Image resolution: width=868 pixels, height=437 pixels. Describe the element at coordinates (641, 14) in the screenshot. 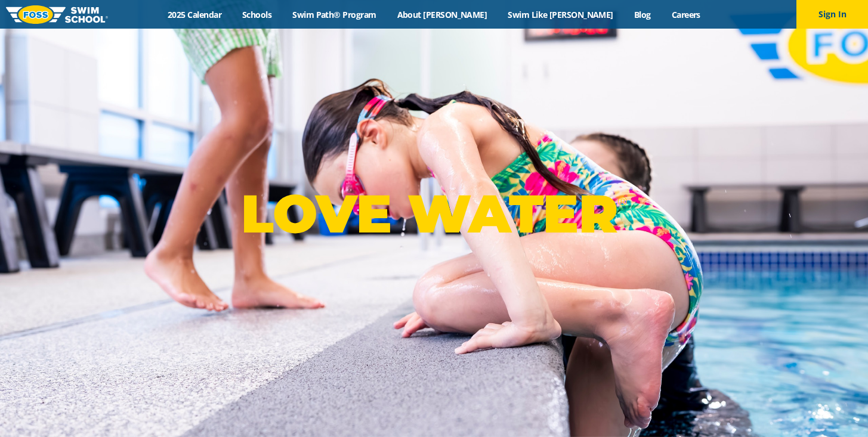

I see `a: Blog` at that location.